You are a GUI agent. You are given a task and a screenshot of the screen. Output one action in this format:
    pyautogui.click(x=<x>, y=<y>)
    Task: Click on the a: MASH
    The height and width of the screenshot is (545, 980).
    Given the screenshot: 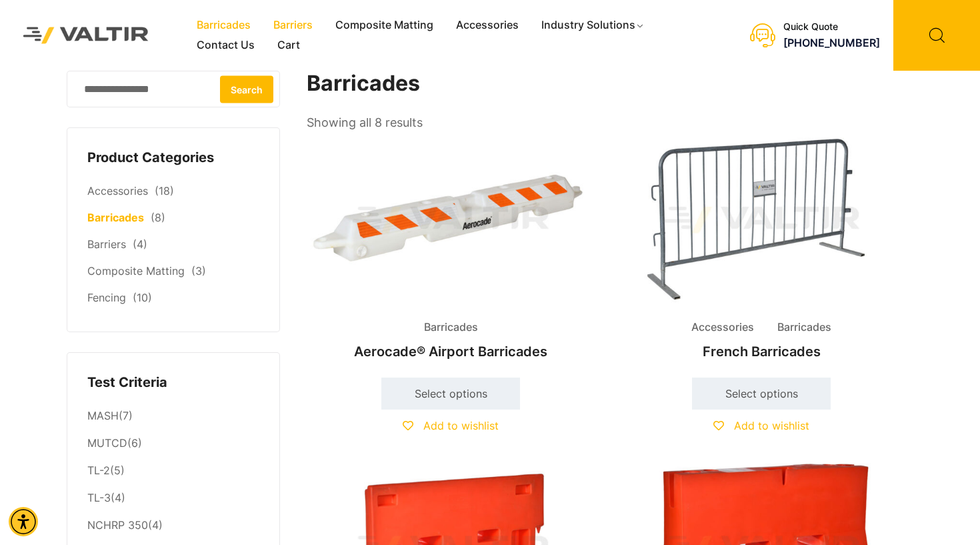 What is the action you would take?
    pyautogui.click(x=103, y=415)
    